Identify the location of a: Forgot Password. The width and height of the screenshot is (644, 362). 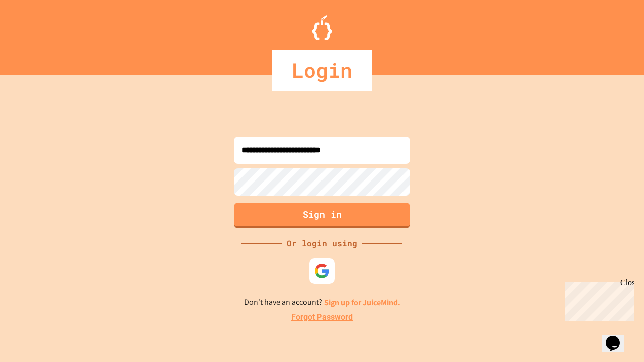
(322, 317).